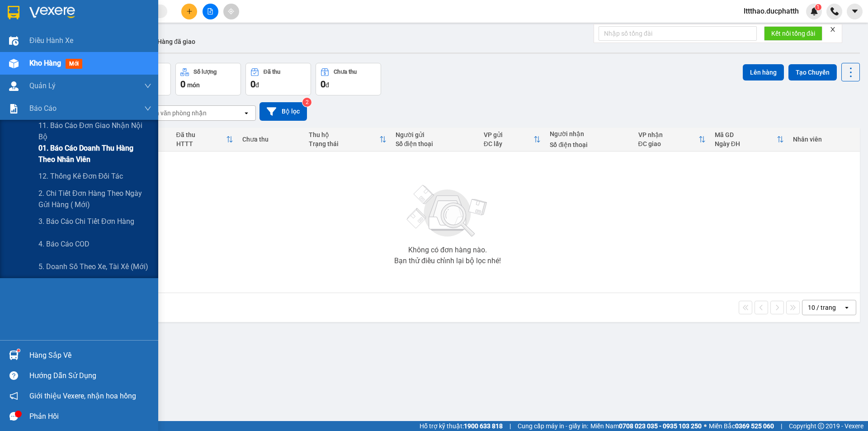 Image resolution: width=868 pixels, height=431 pixels. Describe the element at coordinates (91, 416) in the screenshot. I see `div: Phản hồi` at that location.